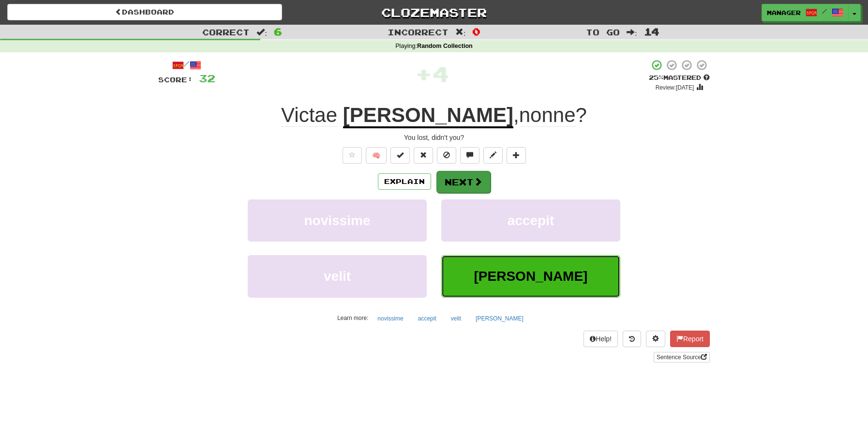  What do you see at coordinates (632, 338) in the screenshot?
I see `button: Round history (alt+y)` at bounding box center [632, 338].